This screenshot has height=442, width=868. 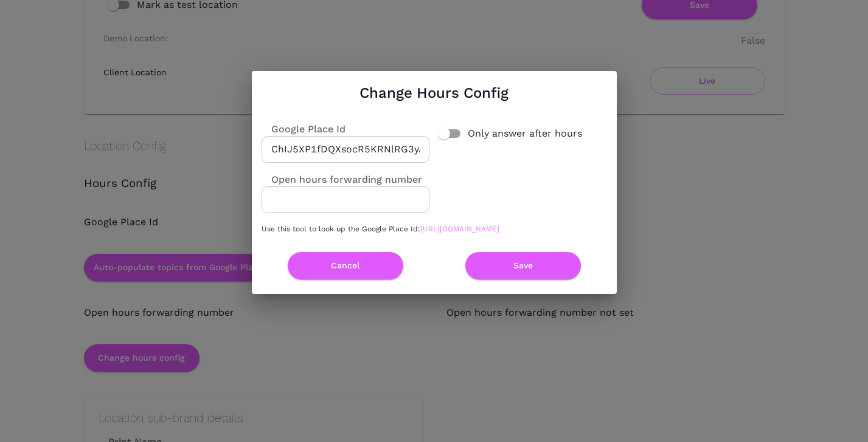 What do you see at coordinates (346, 266) in the screenshot?
I see `button: Cancel` at bounding box center [346, 266].